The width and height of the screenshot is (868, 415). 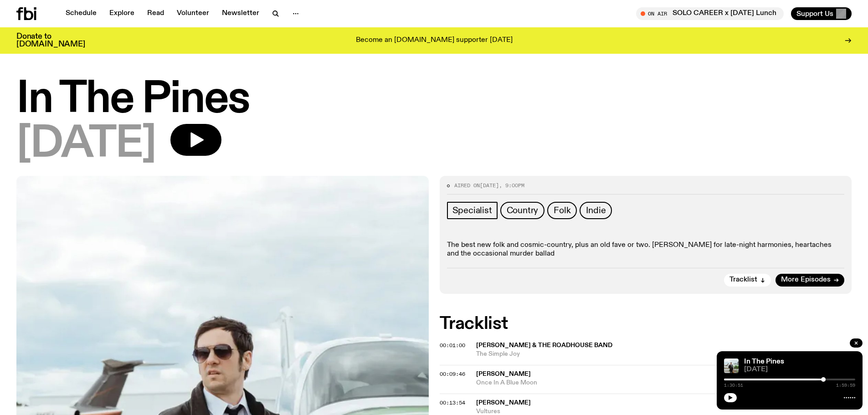 I want to click on span: 1:30:51, so click(x=733, y=385).